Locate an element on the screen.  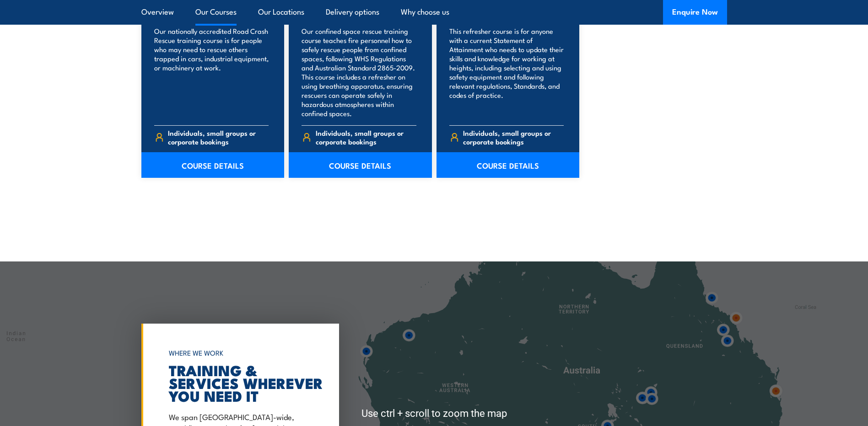
p: Our confined space rescue training course teaches fire personnel how to safely rescue people from... is located at coordinates (359, 72).